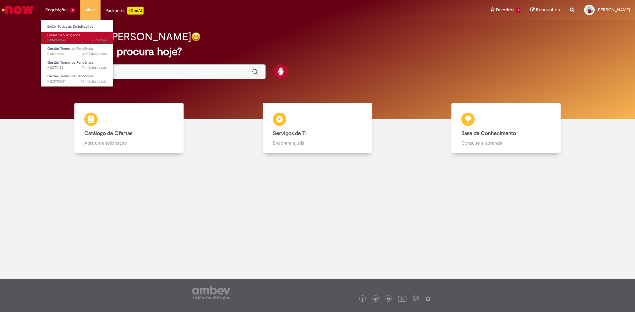  I want to click on p: Abra uma solicitação, so click(129, 143).